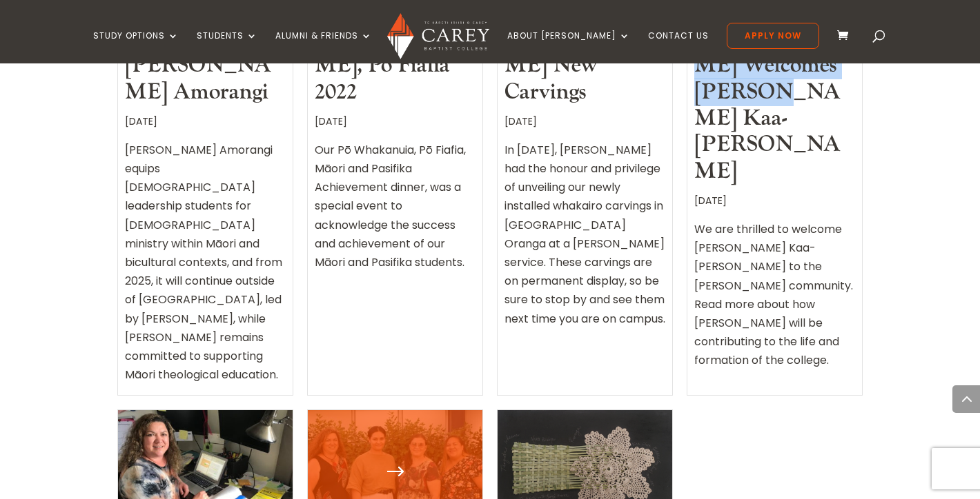 Image resolution: width=980 pixels, height=499 pixels. I want to click on img: Carey Baptist College, so click(437, 36).